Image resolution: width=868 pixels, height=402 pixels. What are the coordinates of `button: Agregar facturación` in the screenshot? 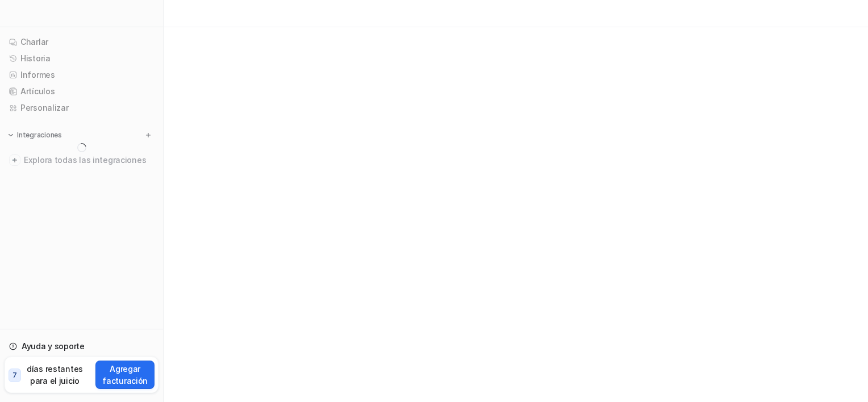 It's located at (125, 375).